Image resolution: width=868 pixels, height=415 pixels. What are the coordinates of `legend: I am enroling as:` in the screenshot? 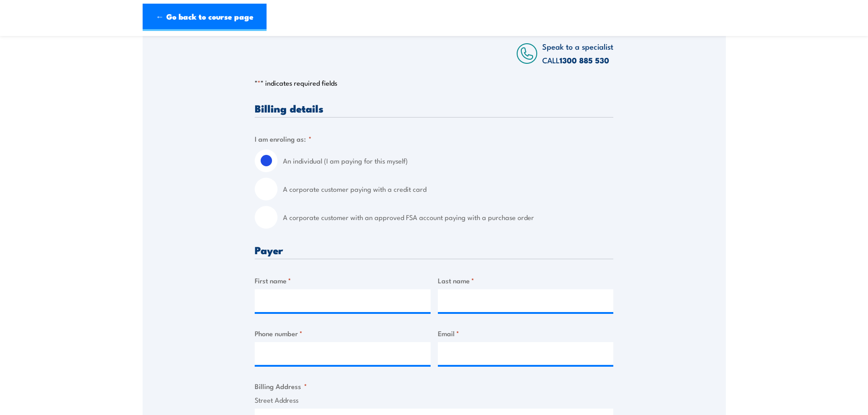 It's located at (283, 138).